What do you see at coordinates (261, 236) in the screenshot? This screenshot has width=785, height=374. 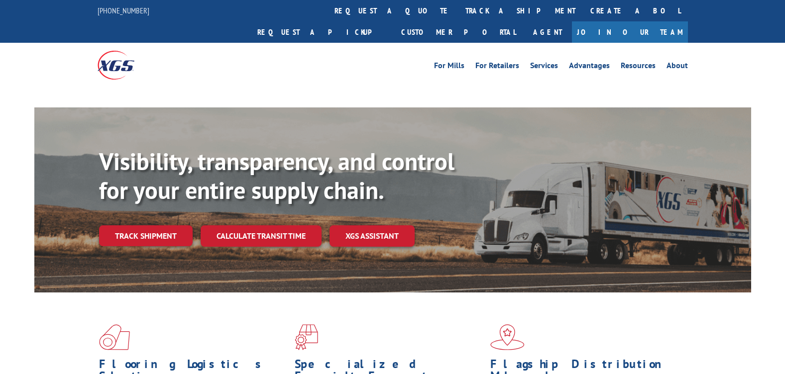 I see `a: Calculate transit time` at bounding box center [261, 236].